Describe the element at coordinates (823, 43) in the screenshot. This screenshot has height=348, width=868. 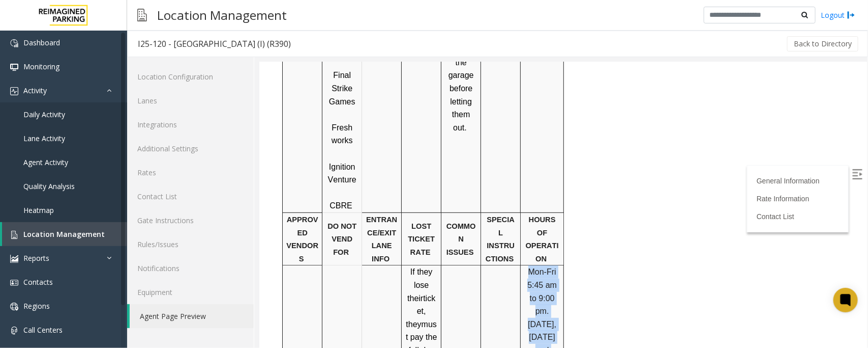
I see `button: Back to Directory` at that location.